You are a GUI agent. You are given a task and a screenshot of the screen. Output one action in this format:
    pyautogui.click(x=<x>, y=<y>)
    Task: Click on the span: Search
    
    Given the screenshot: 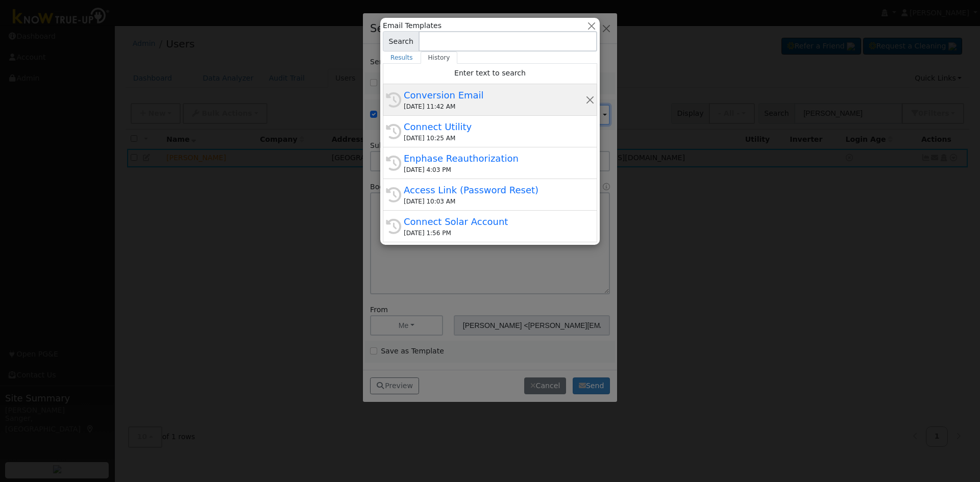 What is the action you would take?
    pyautogui.click(x=400, y=41)
    